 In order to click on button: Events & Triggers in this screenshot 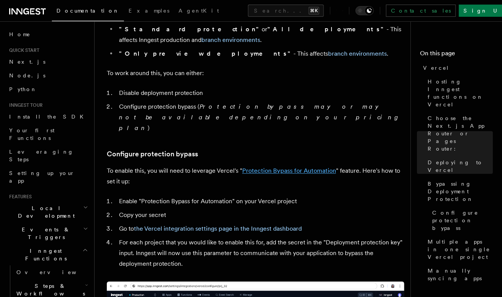, I will do `click(48, 233)`.